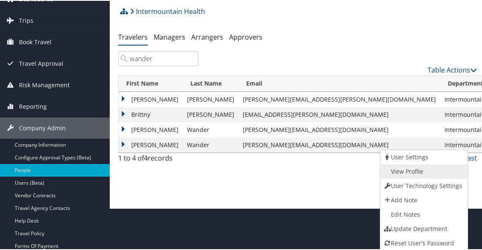 The width and height of the screenshot is (482, 250). What do you see at coordinates (146, 157) in the screenshot?
I see `span: 4` at bounding box center [146, 157].